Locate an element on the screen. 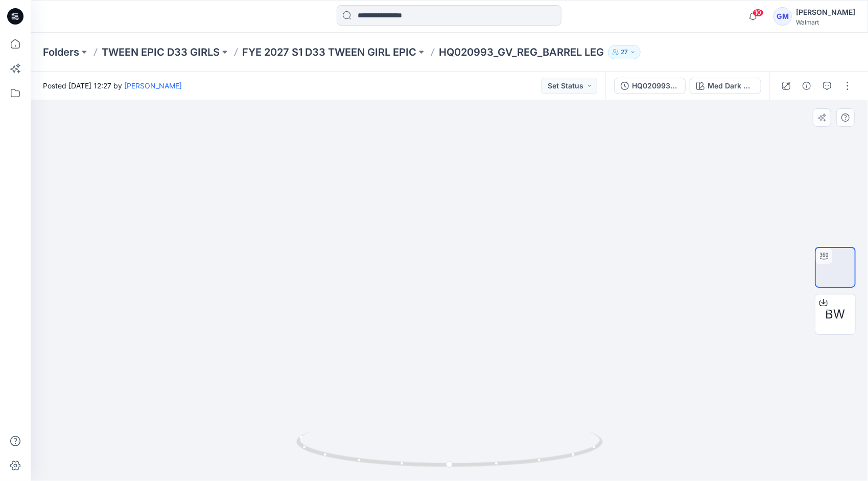 Image resolution: width=868 pixels, height=481 pixels. p: HQ020993_GV_REG_BARREL LEG is located at coordinates (521, 52).